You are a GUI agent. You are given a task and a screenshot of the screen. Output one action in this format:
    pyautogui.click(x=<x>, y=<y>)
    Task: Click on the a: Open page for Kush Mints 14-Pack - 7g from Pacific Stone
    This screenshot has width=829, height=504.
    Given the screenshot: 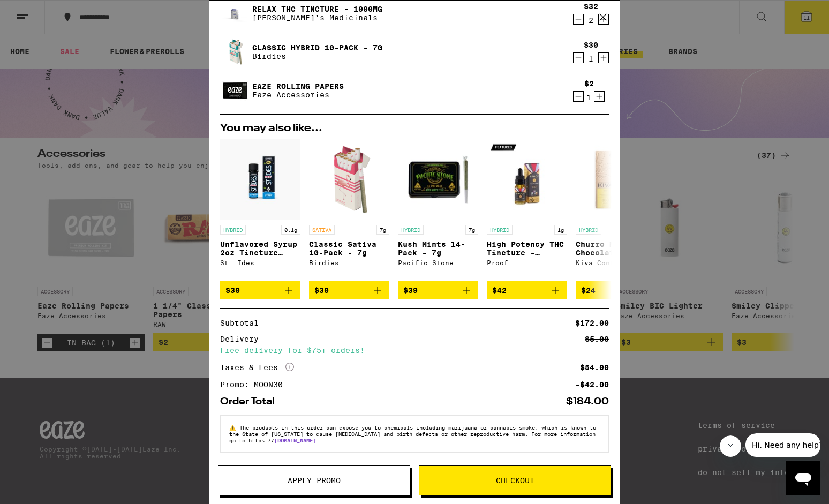 What is the action you would take?
    pyautogui.click(x=438, y=210)
    